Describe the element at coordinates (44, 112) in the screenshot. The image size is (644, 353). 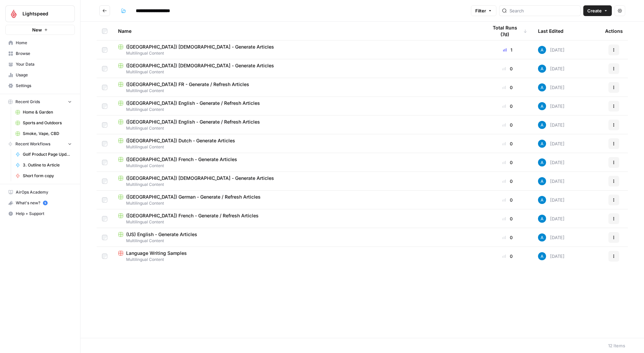
I see `a: Home & Garden` at that location.